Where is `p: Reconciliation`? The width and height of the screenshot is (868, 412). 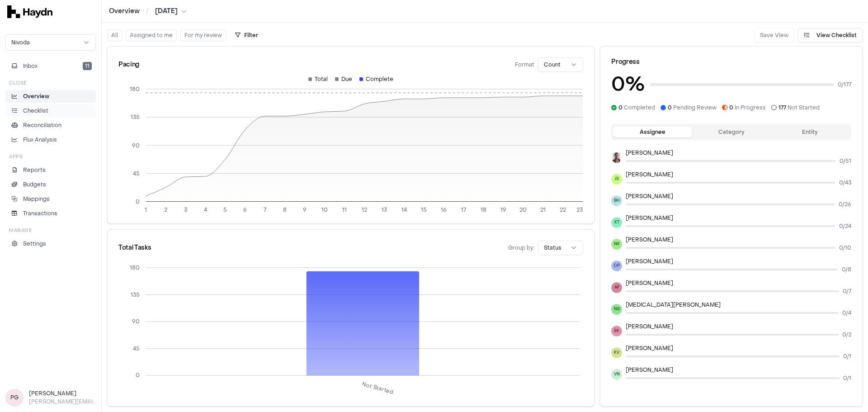 p: Reconciliation is located at coordinates (42, 125).